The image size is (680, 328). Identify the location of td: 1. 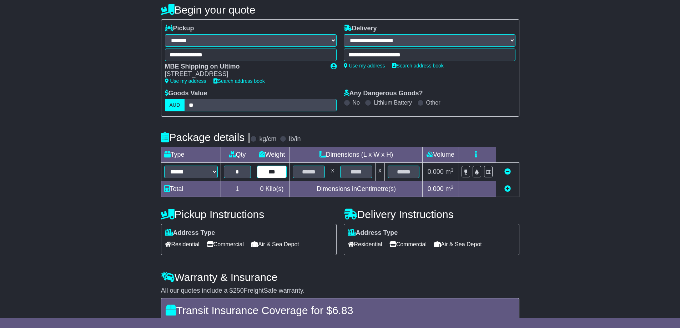
(237, 189).